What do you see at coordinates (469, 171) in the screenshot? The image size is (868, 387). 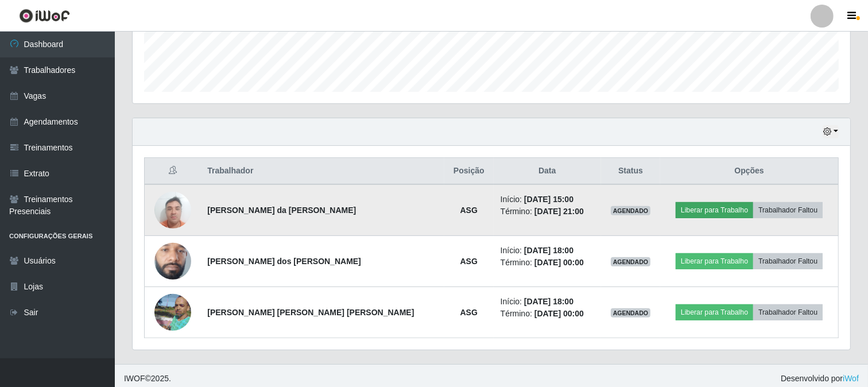 I see `th: Posição` at bounding box center [469, 171].